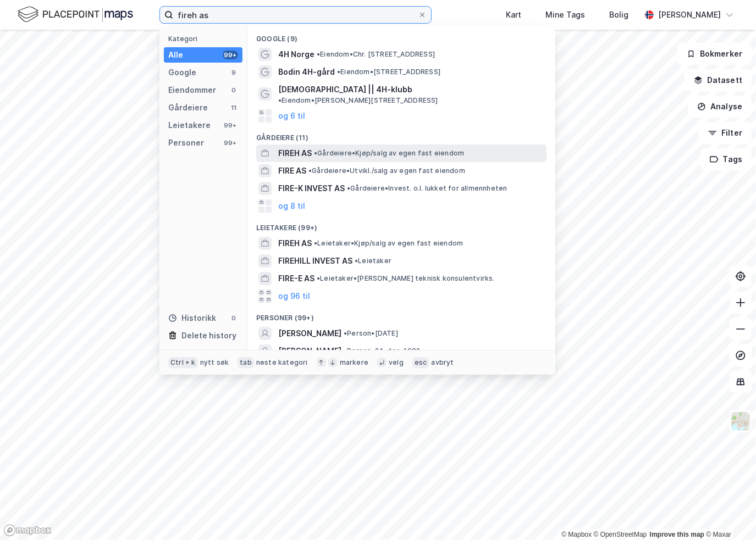  I want to click on a: OpenStreetMap, so click(620, 535).